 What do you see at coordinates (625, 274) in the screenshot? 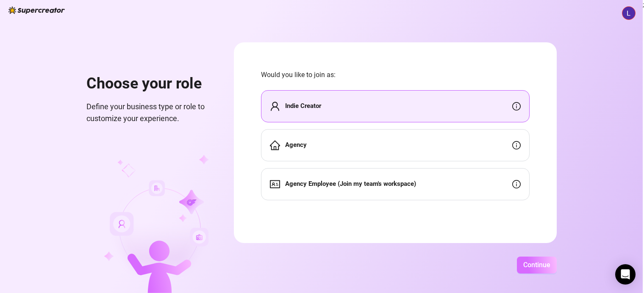
I see `div: Open Intercom Messenger` at bounding box center [625, 274].